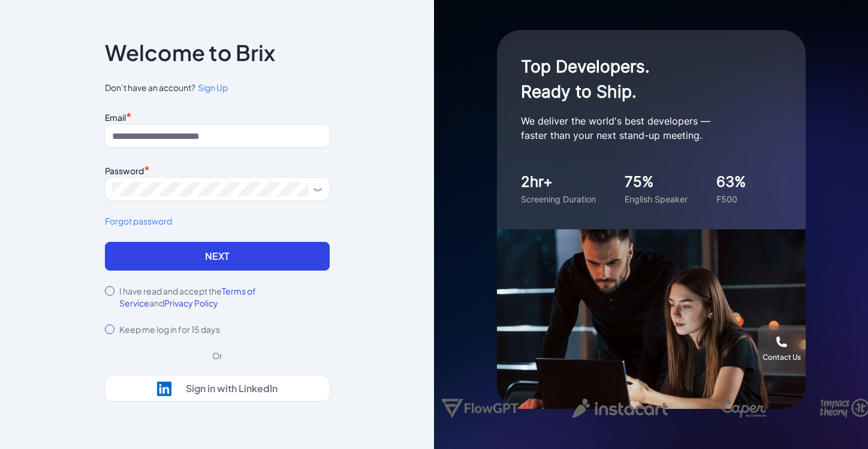  Describe the element at coordinates (213, 87) in the screenshot. I see `span: Sign Up` at that location.